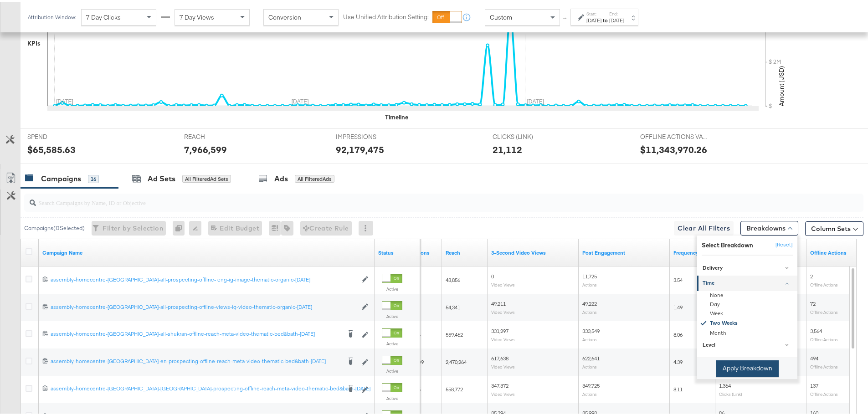 The image size is (868, 415). What do you see at coordinates (748, 294) in the screenshot?
I see `div: None` at bounding box center [748, 294].